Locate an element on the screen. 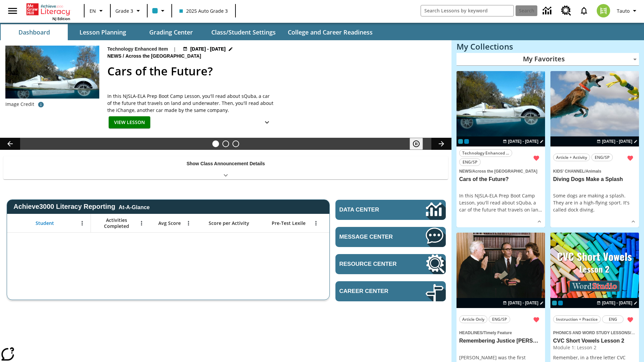 Image resolution: width=644 pixels, height=362 pixels. button: College and Career Readiness is located at coordinates (330, 32).